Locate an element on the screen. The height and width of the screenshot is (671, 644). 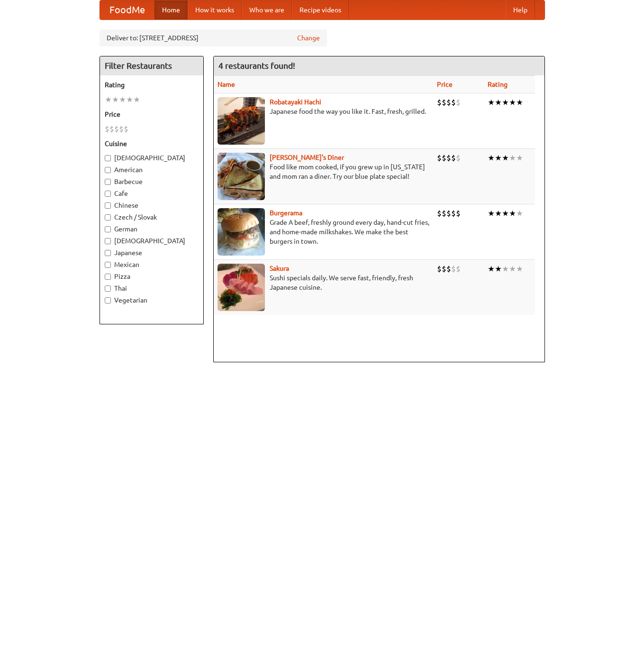
label: Chinese is located at coordinates (152, 205).